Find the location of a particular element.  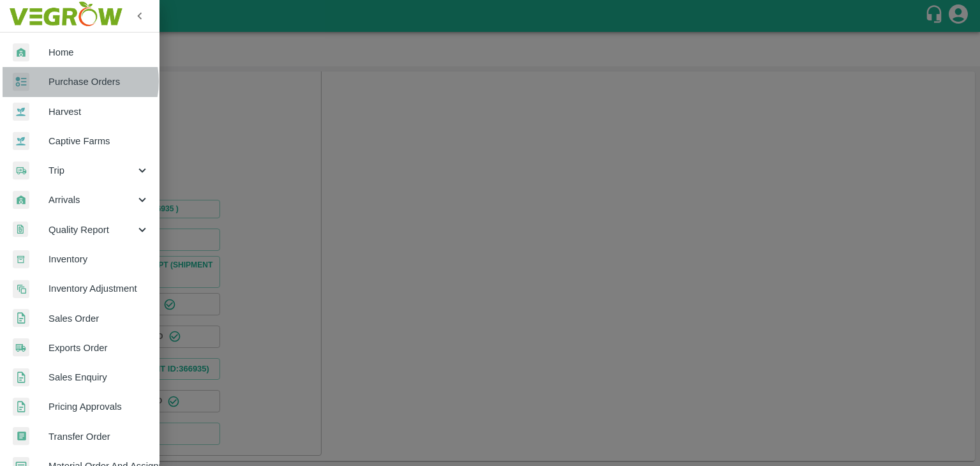

span: Captive Farms is located at coordinates (99, 141).